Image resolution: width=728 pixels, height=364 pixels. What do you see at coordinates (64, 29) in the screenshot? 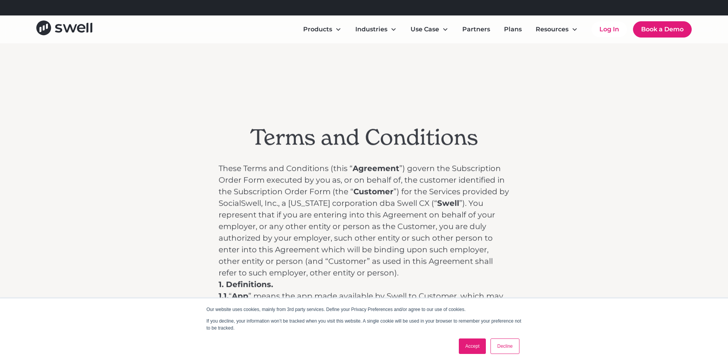
I see `a: home` at bounding box center [64, 29].